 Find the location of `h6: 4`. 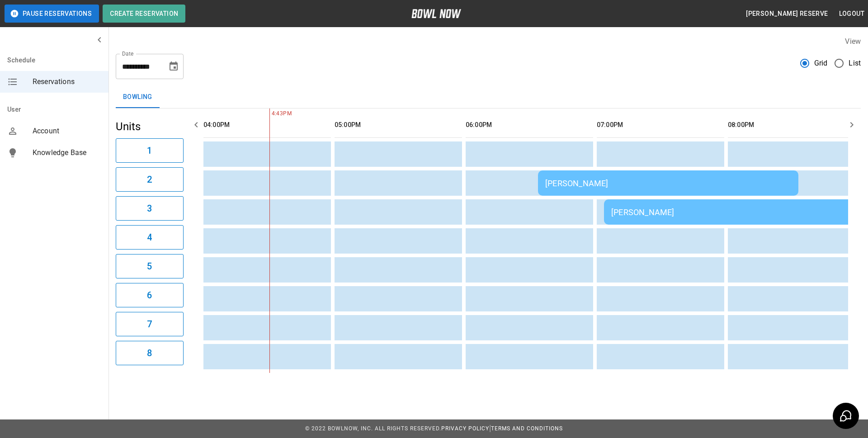

h6: 4 is located at coordinates (149, 237).